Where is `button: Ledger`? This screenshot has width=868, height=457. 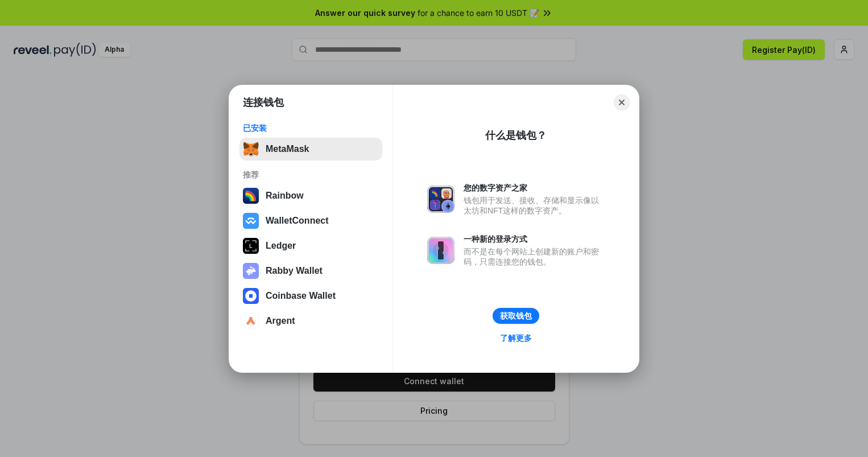
button: Ledger is located at coordinates (310, 246).